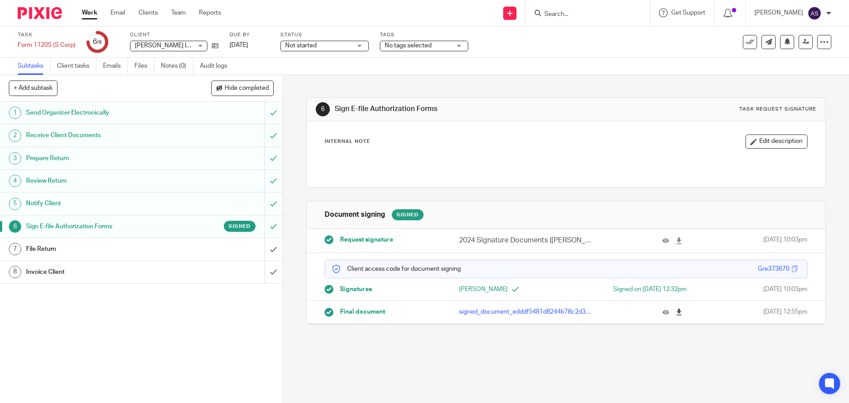 The image size is (849, 403). What do you see at coordinates (355, 214) in the screenshot?
I see `h1: Document signing` at bounding box center [355, 214].